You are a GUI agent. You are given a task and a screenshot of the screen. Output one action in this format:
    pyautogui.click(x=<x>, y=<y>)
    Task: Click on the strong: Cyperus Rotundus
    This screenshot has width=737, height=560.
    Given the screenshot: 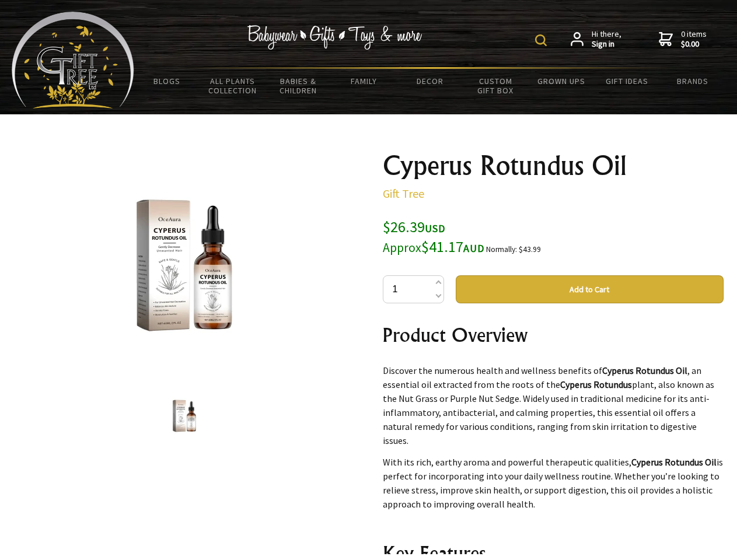 What is the action you would take?
    pyautogui.click(x=595, y=384)
    